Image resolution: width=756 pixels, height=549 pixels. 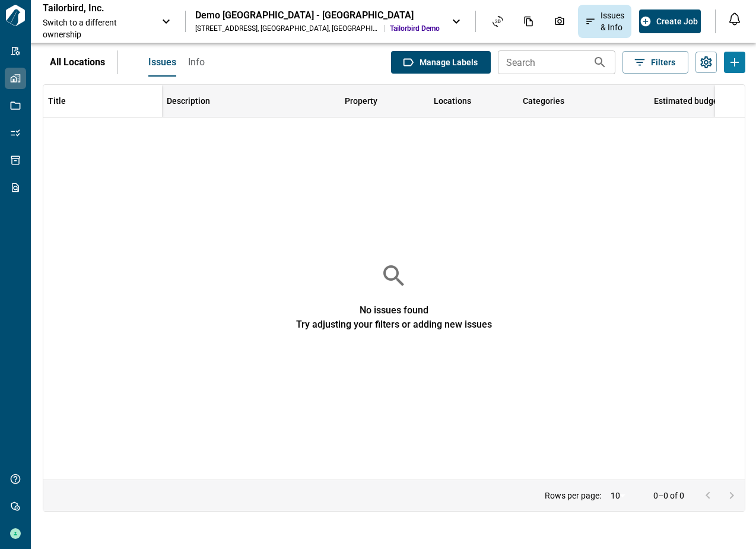 What do you see at coordinates (612, 21) in the screenshot?
I see `span: Issues & Info` at bounding box center [612, 21].